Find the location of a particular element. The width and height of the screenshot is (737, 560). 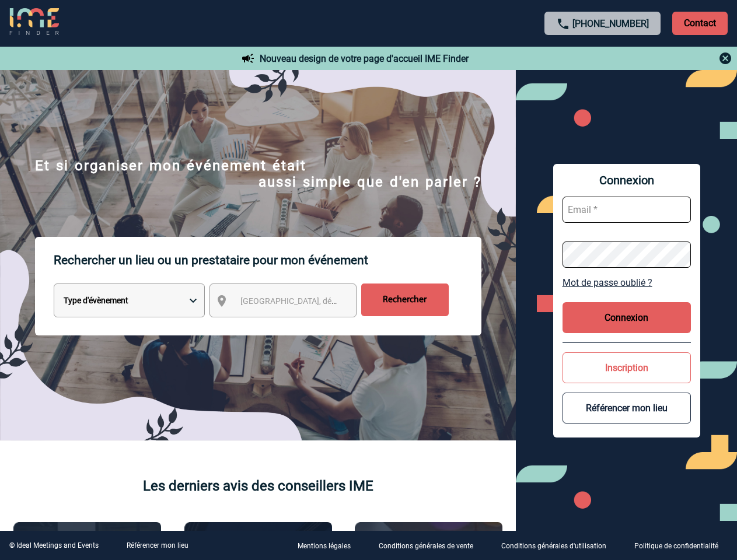

a: Mot de passe oublié ? is located at coordinates (627, 282).